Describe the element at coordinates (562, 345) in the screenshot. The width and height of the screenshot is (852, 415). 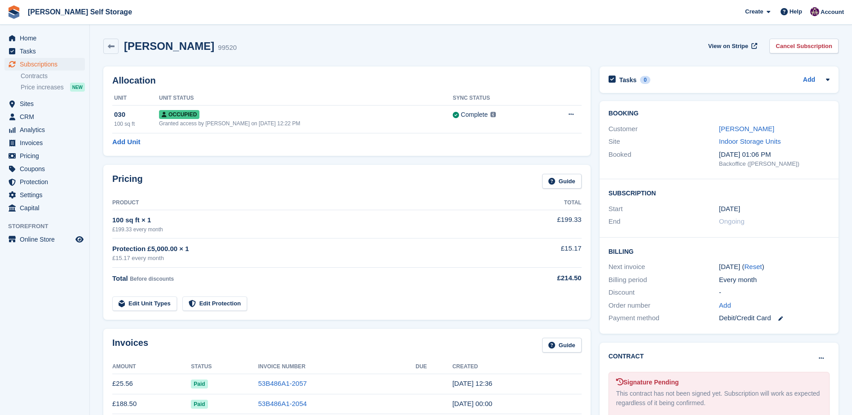
I see `a: Guide` at that location.